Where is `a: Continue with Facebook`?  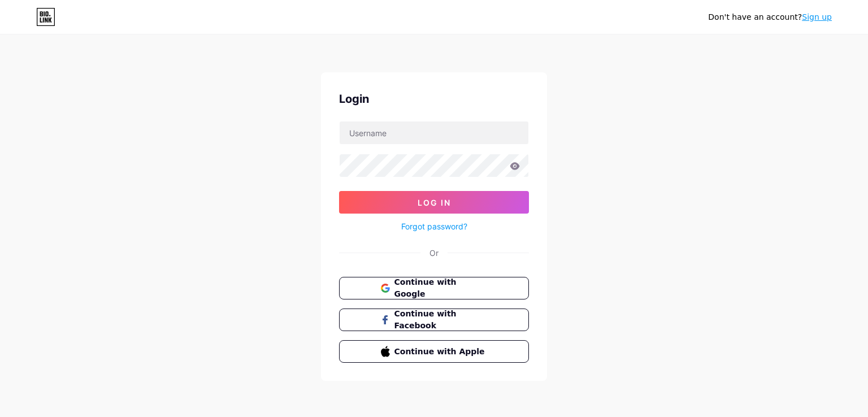 a: Continue with Facebook is located at coordinates (434, 320).